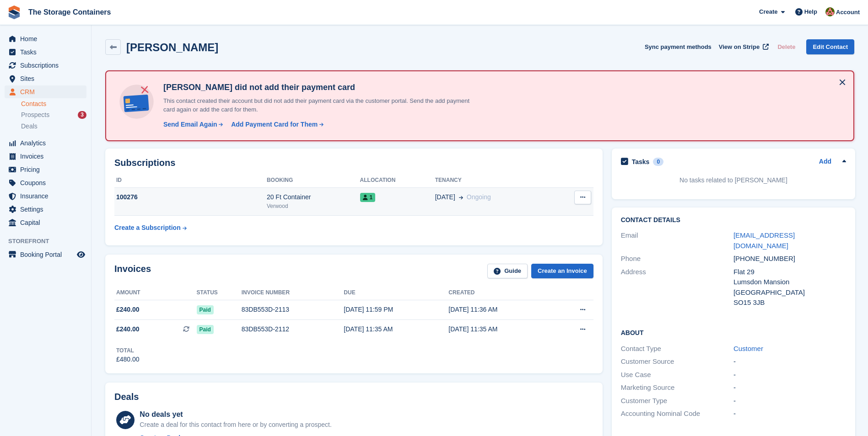 This screenshot has height=436, width=868. Describe the element at coordinates (136, 102) in the screenshot. I see `img: no-card-linked-e7822e413c904bf8b177c4d89f31251c4716f9871600ec3ca5bfc59e148c83f4.svg` at that location.